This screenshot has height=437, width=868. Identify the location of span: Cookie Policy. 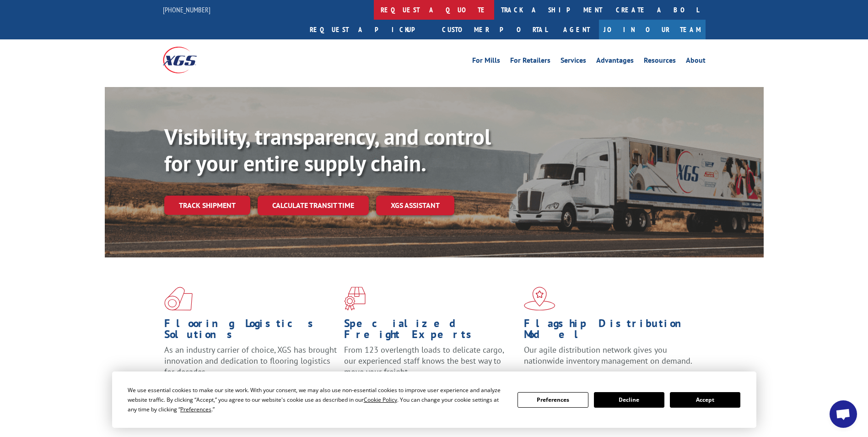
(380, 400).